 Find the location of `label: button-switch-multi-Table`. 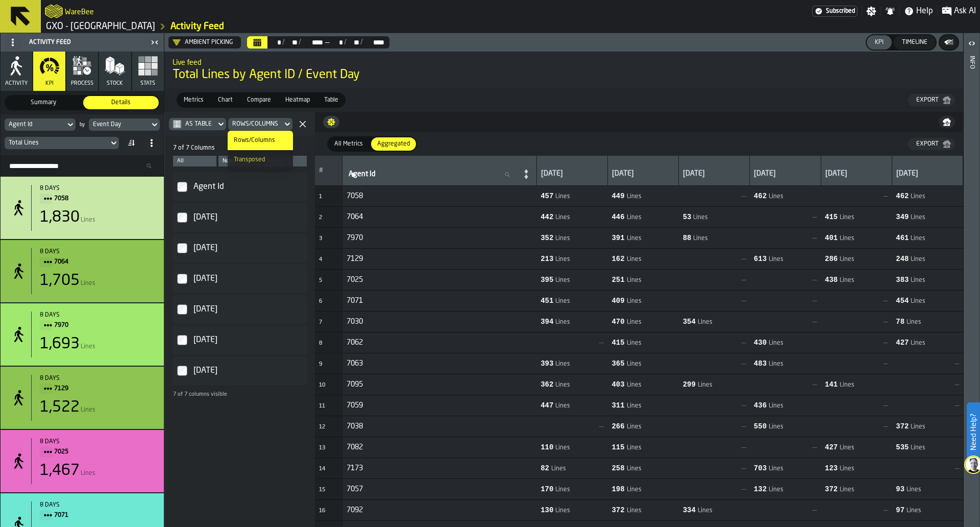

label: button-switch-multi-Table is located at coordinates (331, 100).